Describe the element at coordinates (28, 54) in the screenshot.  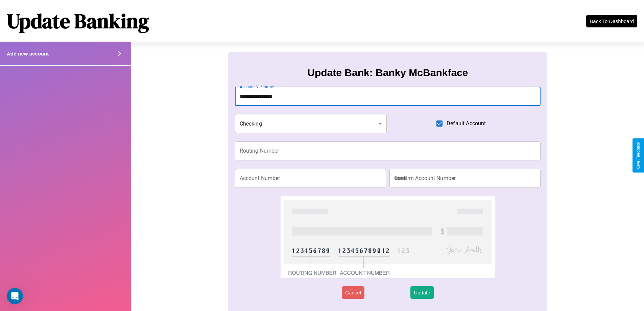
I see `h4: Add new account` at that location.